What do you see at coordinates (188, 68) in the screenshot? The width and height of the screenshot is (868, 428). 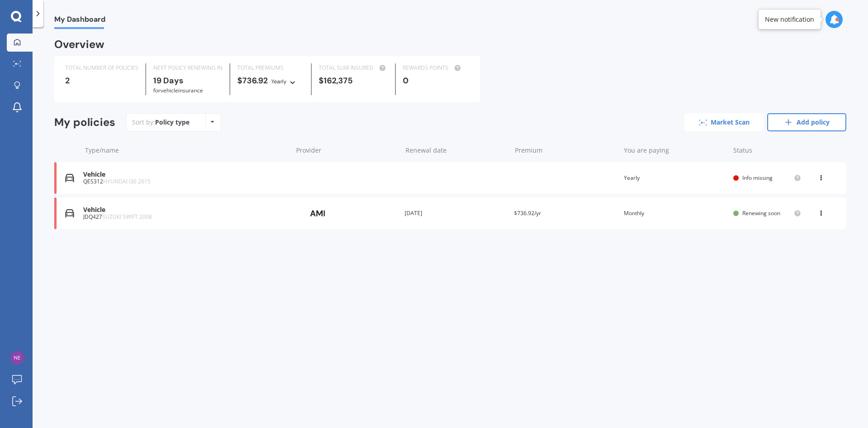 I see `div: NEXT POLICY RENEWING IN` at bounding box center [188, 68].